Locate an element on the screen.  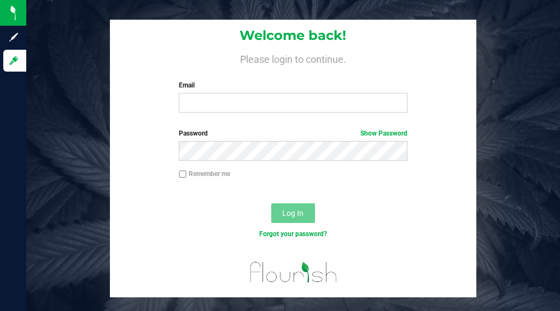
h4: Please login to continue. is located at coordinates (293, 58).